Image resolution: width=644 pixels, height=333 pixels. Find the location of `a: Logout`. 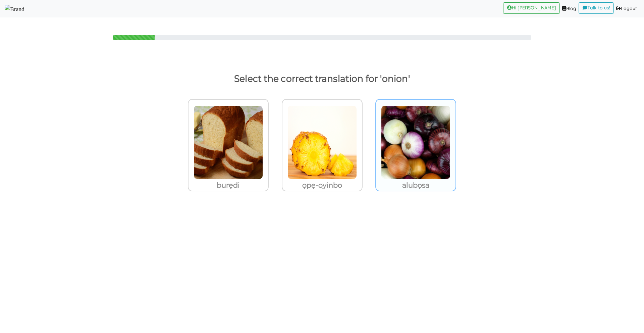

a: Logout is located at coordinates (627, 9).